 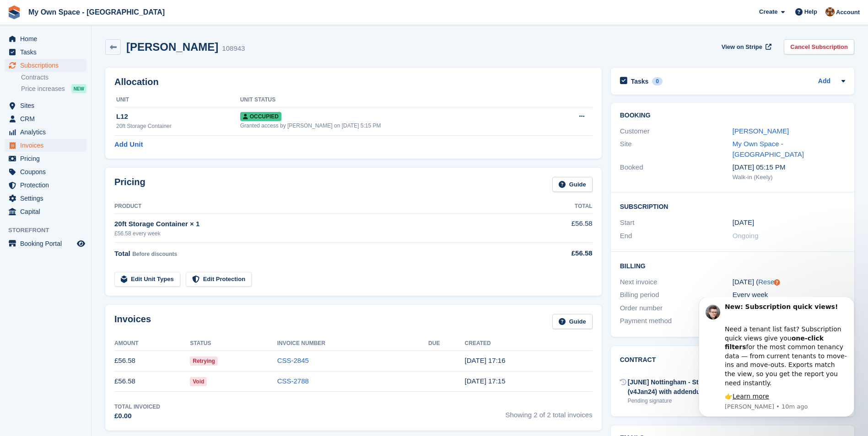 I want to click on th: Invoice Number, so click(x=353, y=344).